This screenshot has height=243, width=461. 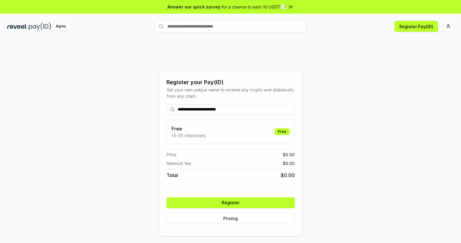 What do you see at coordinates (282, 132) in the screenshot?
I see `div: Free` at bounding box center [282, 132].